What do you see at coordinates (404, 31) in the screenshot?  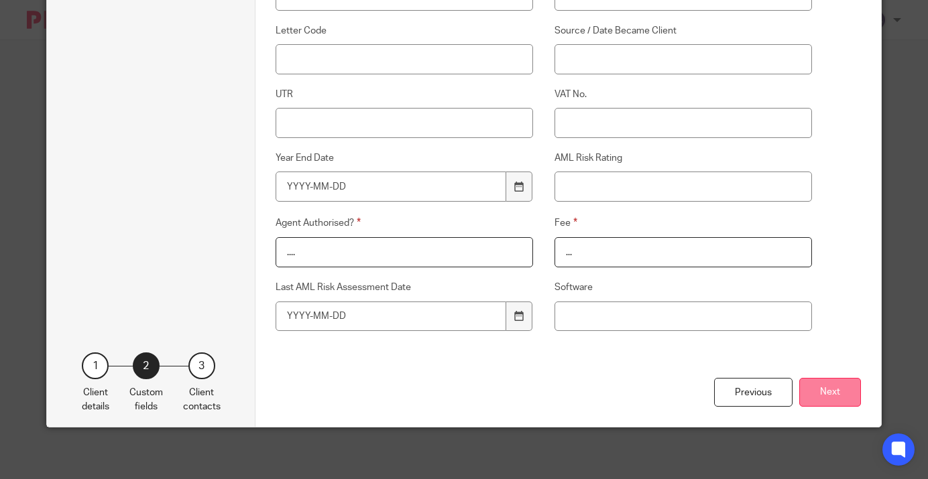 I see `label: Letter Code` at bounding box center [404, 31].